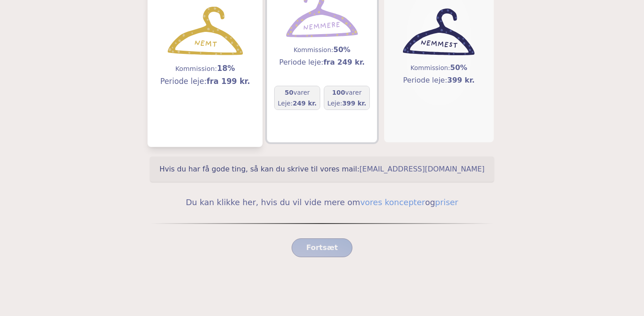 The image size is (644, 316). I want to click on span: 50, so click(289, 93).